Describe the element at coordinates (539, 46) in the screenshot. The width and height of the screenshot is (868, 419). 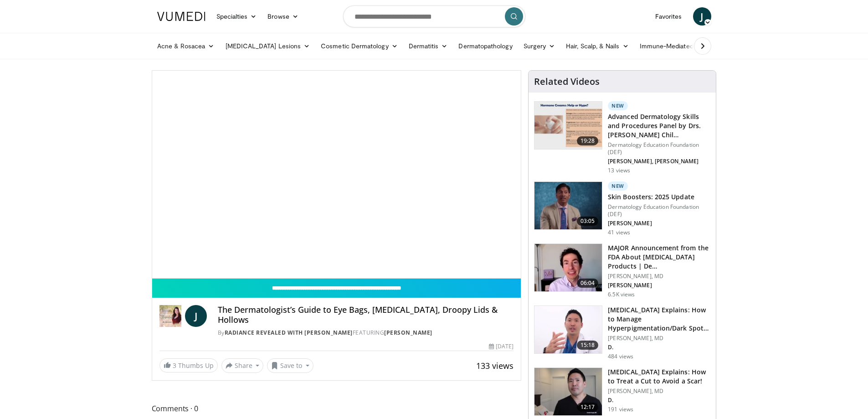
I see `a: Surgery` at that location.